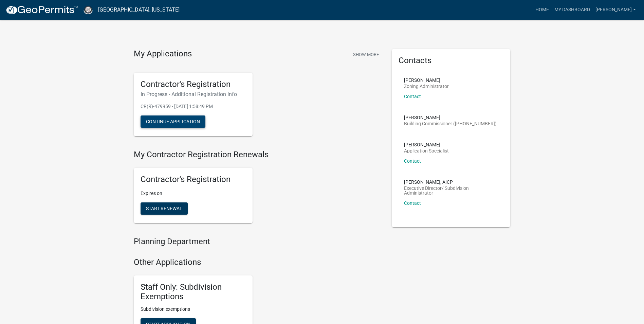  I want to click on h4: Planning Department, so click(258, 242).